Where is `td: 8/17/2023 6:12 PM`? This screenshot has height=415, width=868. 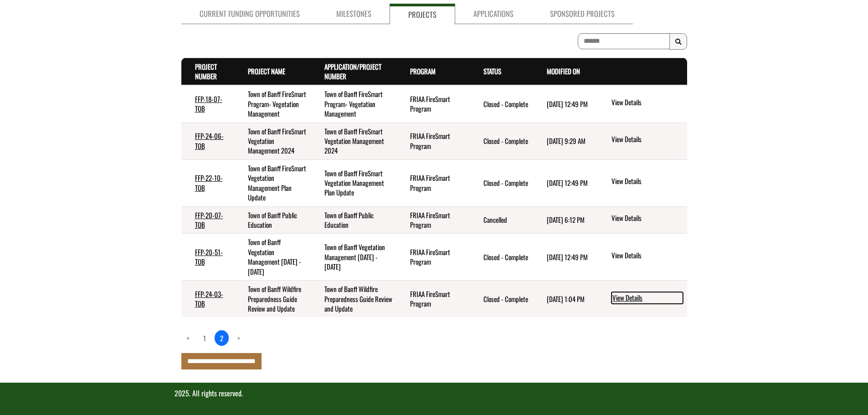
td: 8/17/2023 6:12 PM is located at coordinates (565, 220).